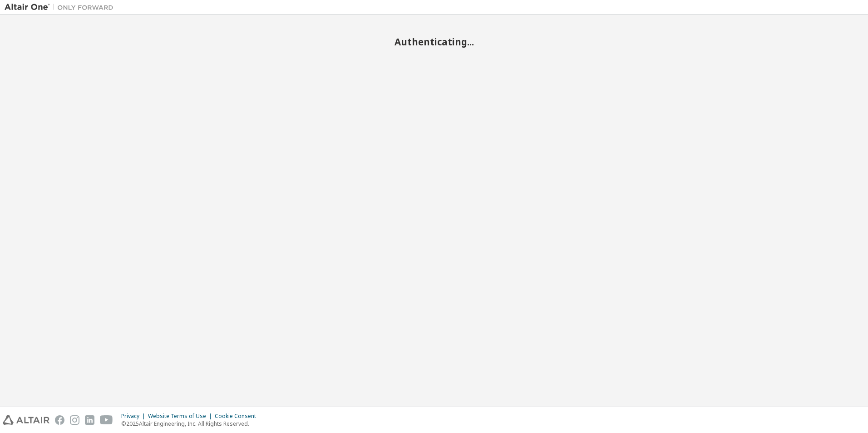  I want to click on h2: Authenticating..., so click(434, 42).